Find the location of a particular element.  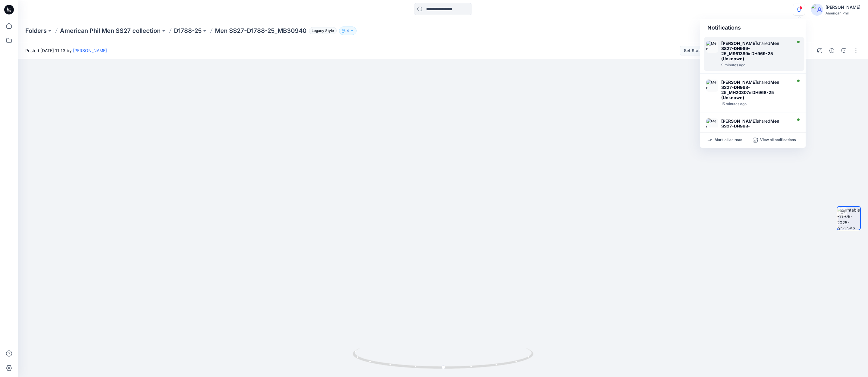

img: turntable-11-08-2025-03:13:52 is located at coordinates (848, 218).